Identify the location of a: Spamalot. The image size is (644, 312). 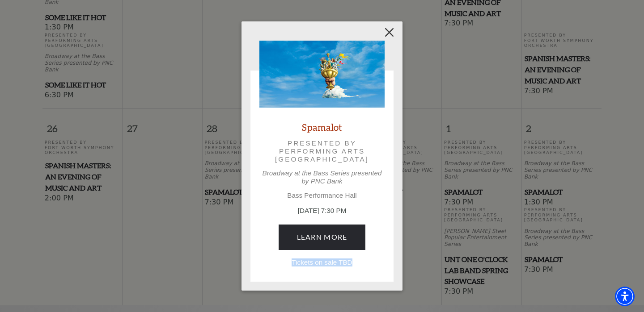
(322, 127).